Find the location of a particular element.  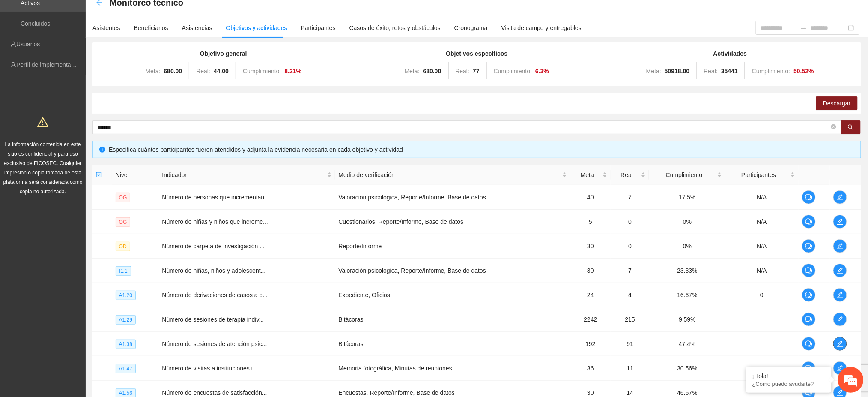

strong: 44.00 is located at coordinates (221, 71).